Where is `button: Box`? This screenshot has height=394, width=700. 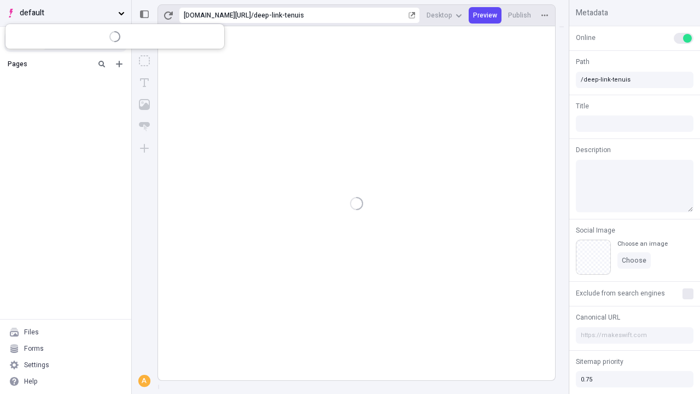 button: Box is located at coordinates (144, 61).